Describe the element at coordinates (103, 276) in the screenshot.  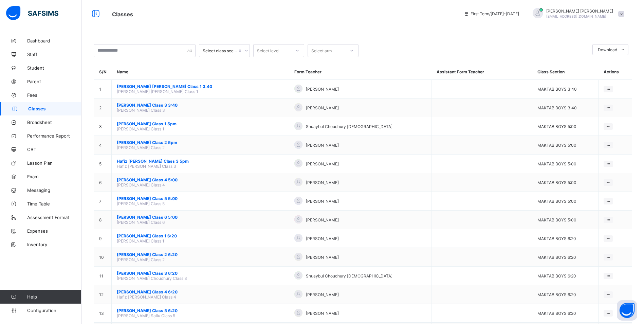
I see `td: 11` at that location.